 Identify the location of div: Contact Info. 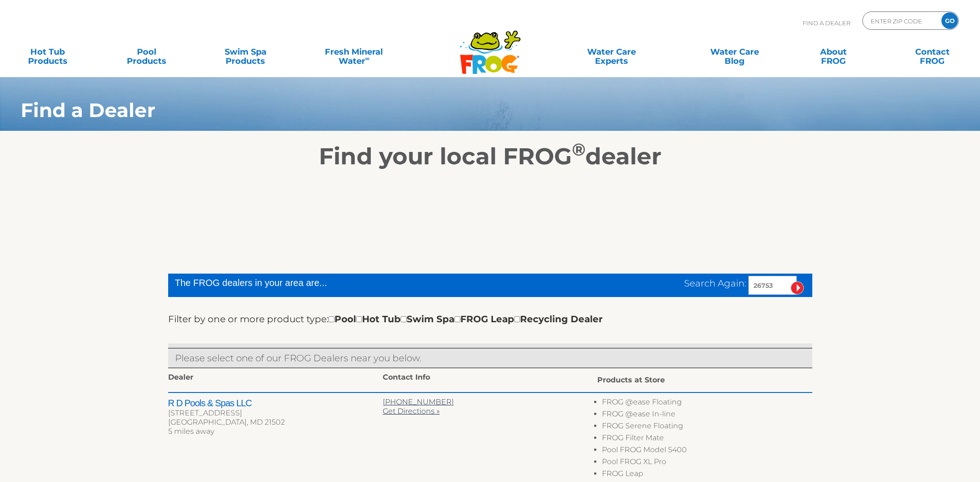
(490, 379).